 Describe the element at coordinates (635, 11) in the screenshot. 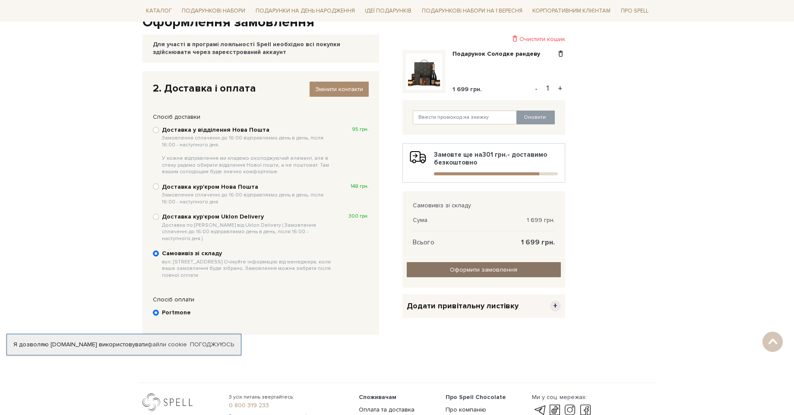

I see `a: Про Spell` at that location.